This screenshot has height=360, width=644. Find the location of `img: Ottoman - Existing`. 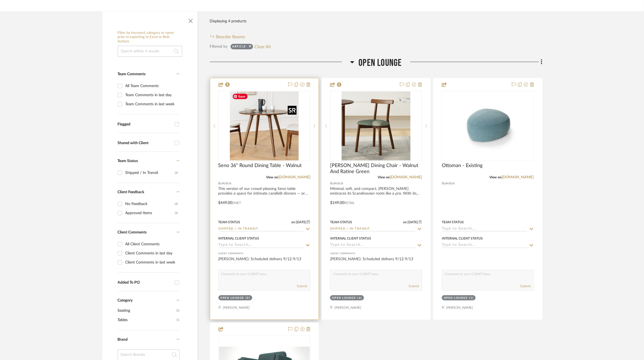

img: Ottoman - Existing is located at coordinates (488, 126).